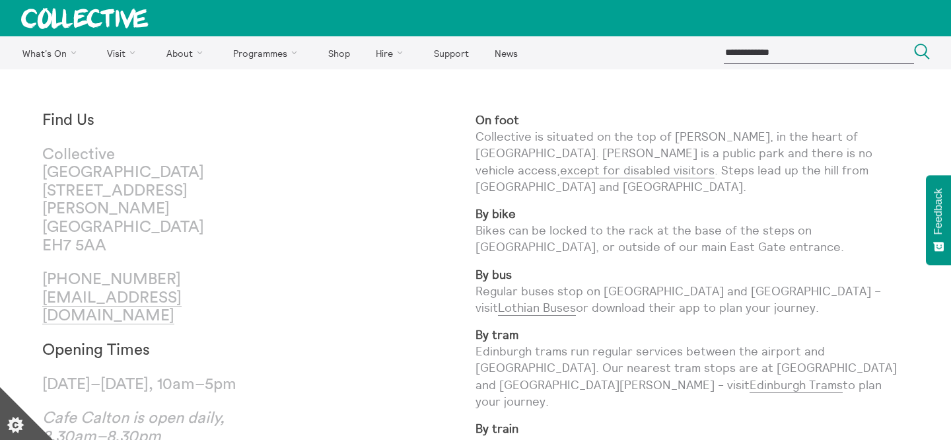 This screenshot has height=440, width=951. Describe the element at coordinates (268, 53) in the screenshot. I see `a: Programmes` at that location.